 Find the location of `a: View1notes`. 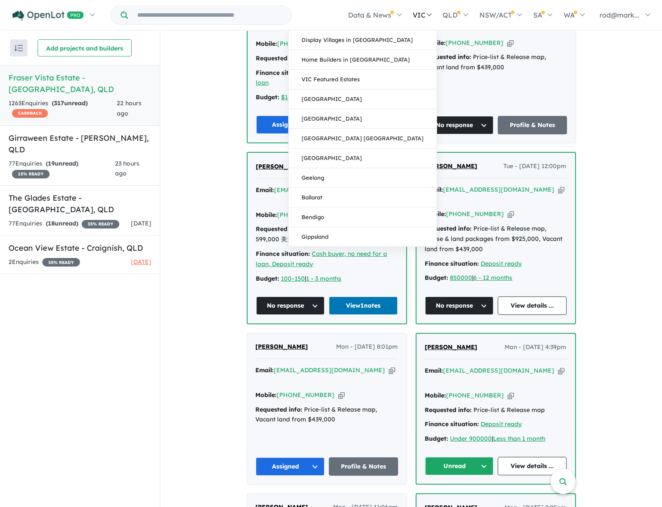

a: View1notes is located at coordinates (363, 305).